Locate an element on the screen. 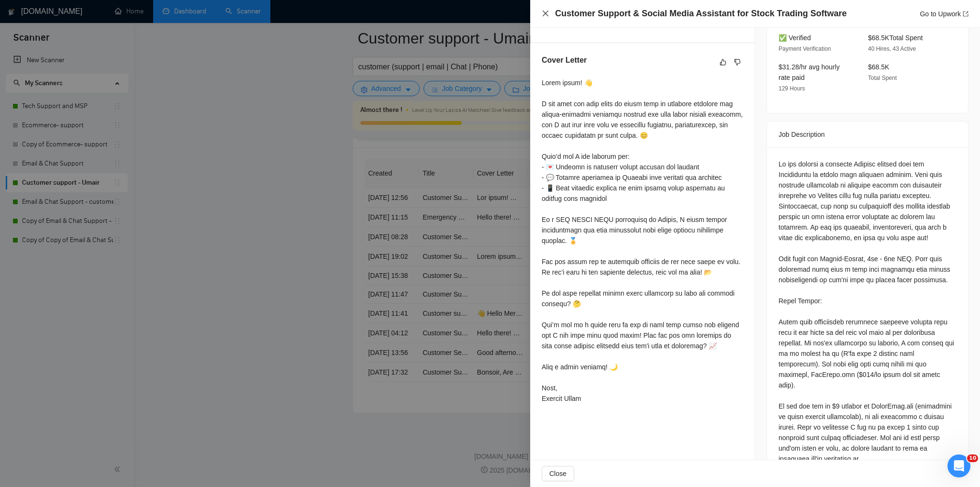  span: $68.5K is located at coordinates (878, 67).